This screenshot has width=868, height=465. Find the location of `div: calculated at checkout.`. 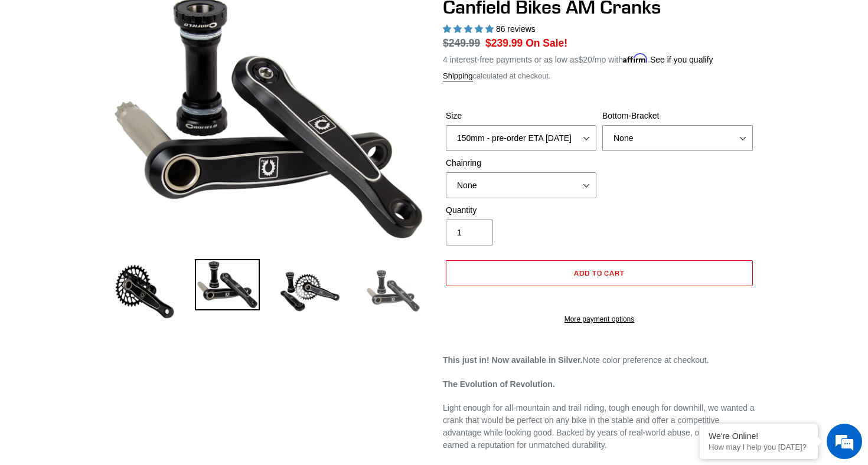

div: calculated at checkout. is located at coordinates (599, 76).